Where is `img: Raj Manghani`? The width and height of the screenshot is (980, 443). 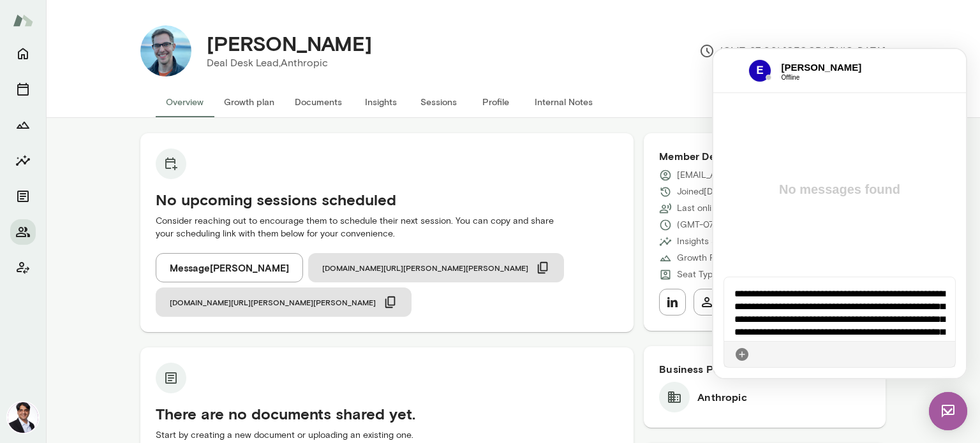 img: Raj Manghani is located at coordinates (23, 418).